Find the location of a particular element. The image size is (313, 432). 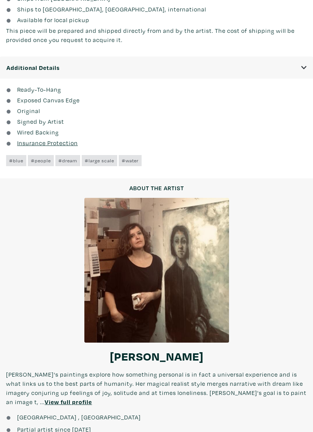

a: #large scale is located at coordinates (99, 161).